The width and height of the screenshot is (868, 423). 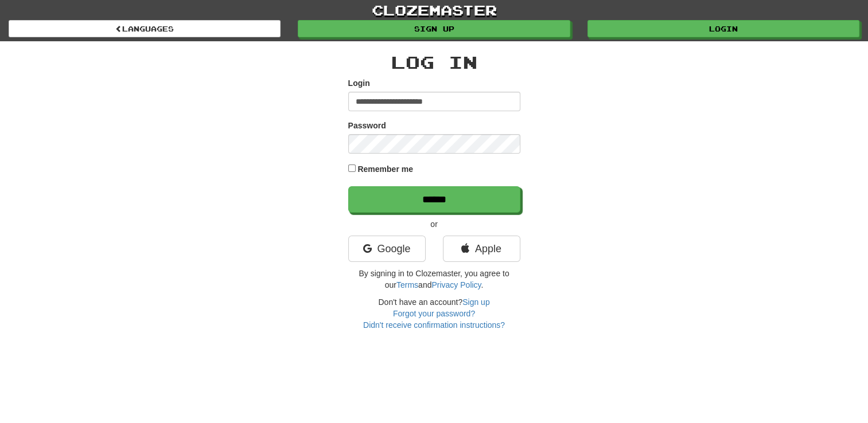 I want to click on label: Password, so click(x=367, y=126).